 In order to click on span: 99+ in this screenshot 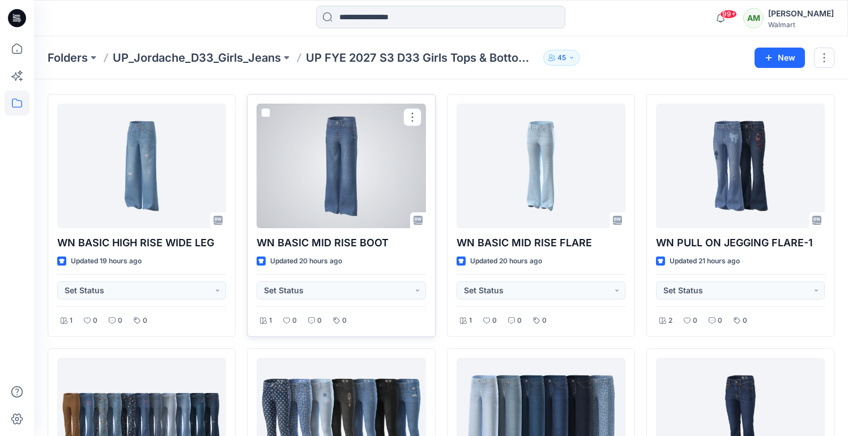, I will do `click(729, 14)`.